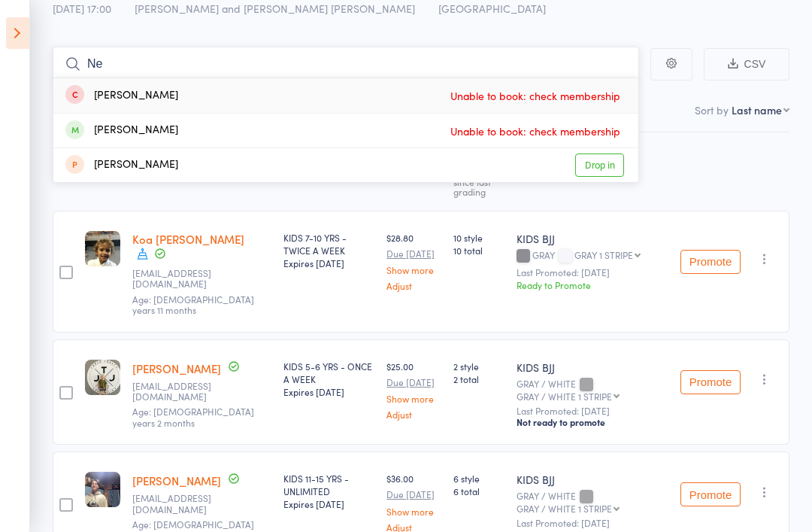  I want to click on div: GRAY, so click(592, 256).